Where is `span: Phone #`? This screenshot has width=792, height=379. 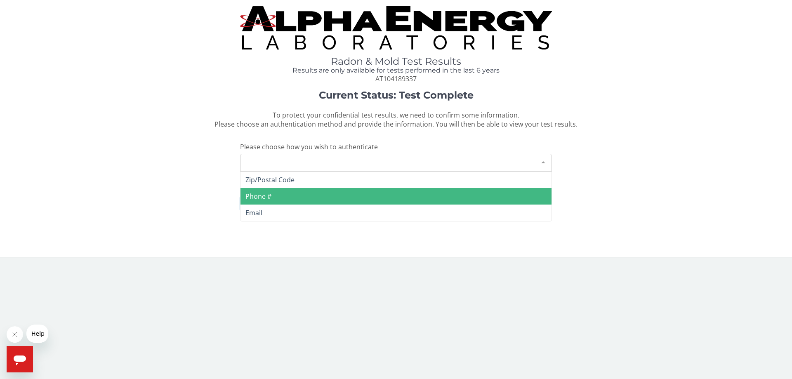
span: Phone # is located at coordinates (258, 196).